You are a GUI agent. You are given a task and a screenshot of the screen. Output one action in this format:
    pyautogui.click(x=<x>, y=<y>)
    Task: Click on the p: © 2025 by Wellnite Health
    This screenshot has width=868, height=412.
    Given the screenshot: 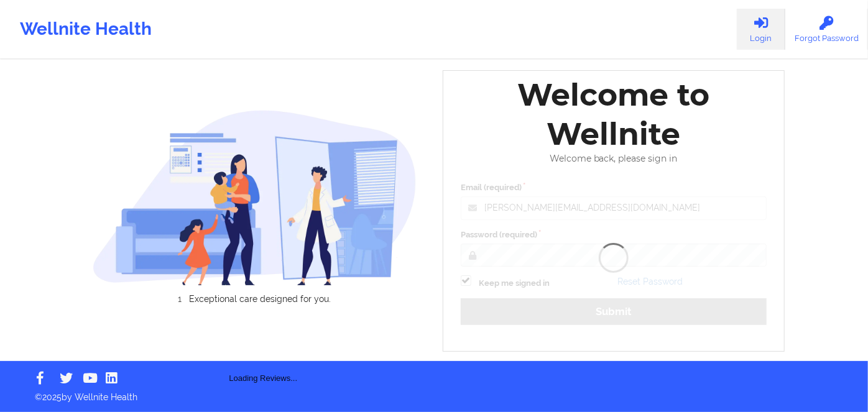 What is the action you would take?
    pyautogui.click(x=434, y=392)
    